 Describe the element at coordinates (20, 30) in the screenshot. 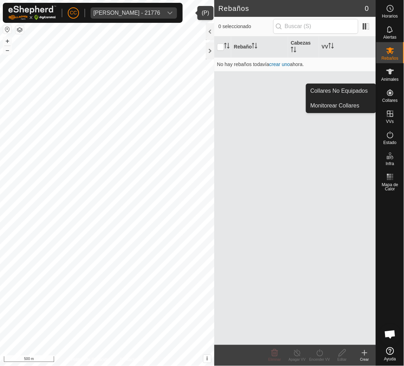

I see `button: Capas del Mapa` at that location.